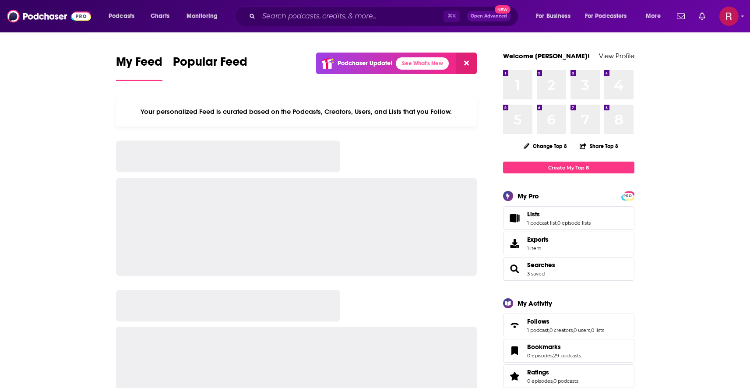  I want to click on a: View Profile, so click(616, 56).